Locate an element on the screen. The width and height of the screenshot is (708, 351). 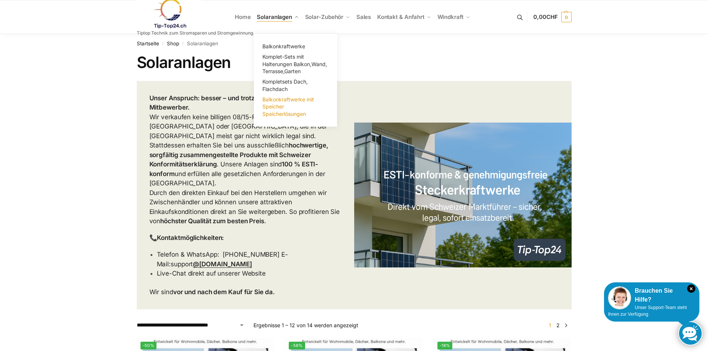
span: Unser Support-Team steht Ihnen zur Verfügung is located at coordinates (648, 311).